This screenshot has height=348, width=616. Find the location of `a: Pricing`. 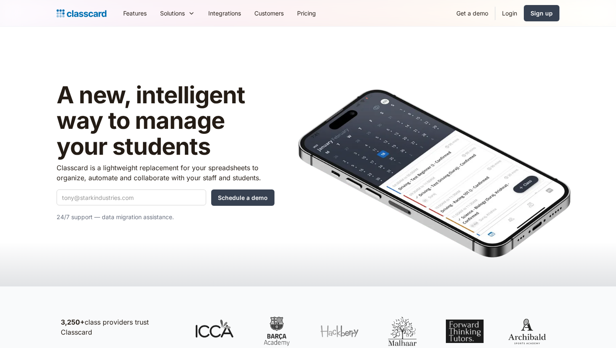

a: Pricing is located at coordinates (306, 13).